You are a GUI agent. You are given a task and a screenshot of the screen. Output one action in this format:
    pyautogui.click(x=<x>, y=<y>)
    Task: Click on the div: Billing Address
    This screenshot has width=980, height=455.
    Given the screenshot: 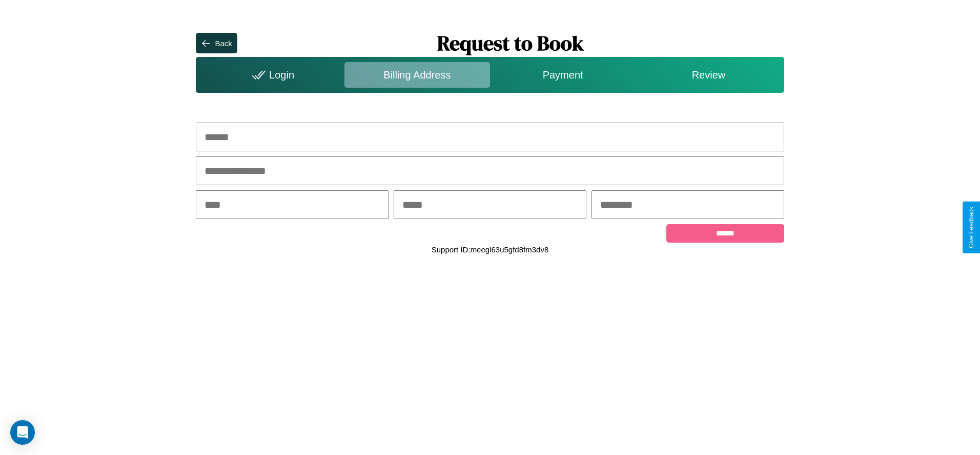 What is the action you would take?
    pyautogui.click(x=417, y=75)
    